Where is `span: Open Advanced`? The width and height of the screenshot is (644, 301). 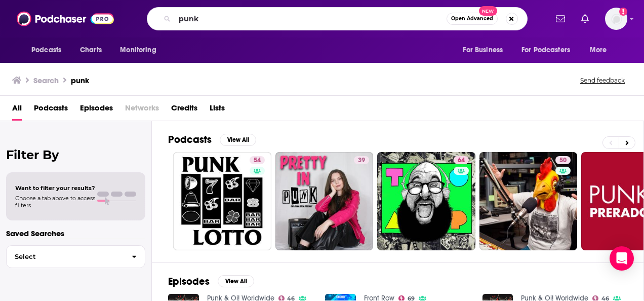 span: Open Advanced is located at coordinates (472, 19).